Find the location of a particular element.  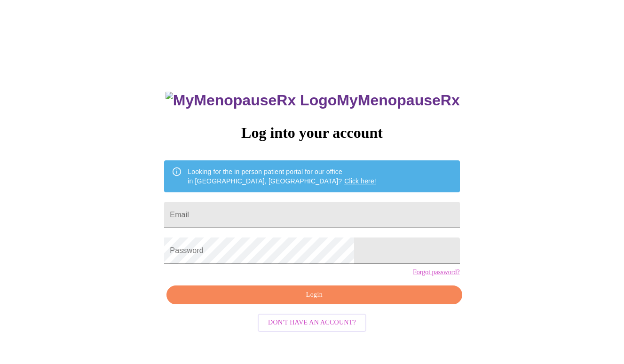

a: Click here! is located at coordinates (360, 181).